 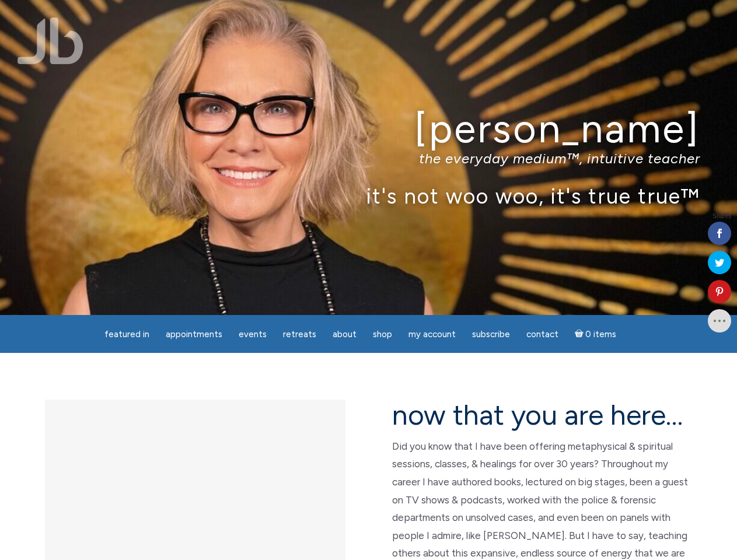 What do you see at coordinates (382, 334) in the screenshot?
I see `a: Shop` at bounding box center [382, 334].